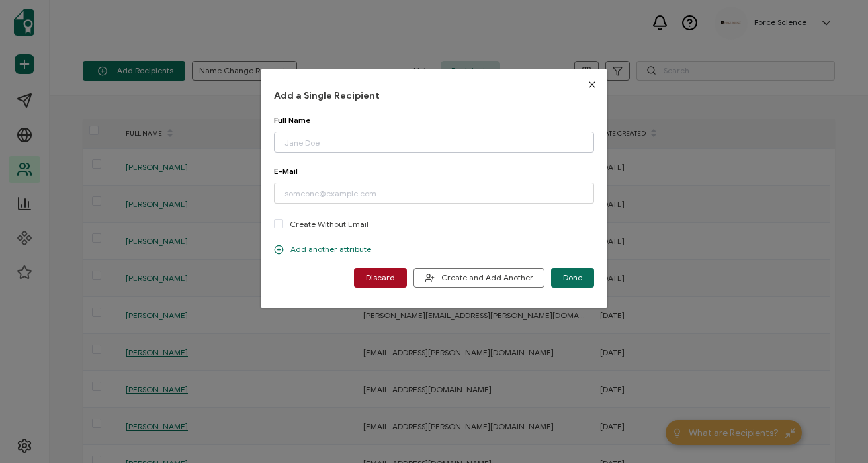 This screenshot has height=463, width=868. Describe the element at coordinates (573, 278) in the screenshot. I see `button: Done` at that location.